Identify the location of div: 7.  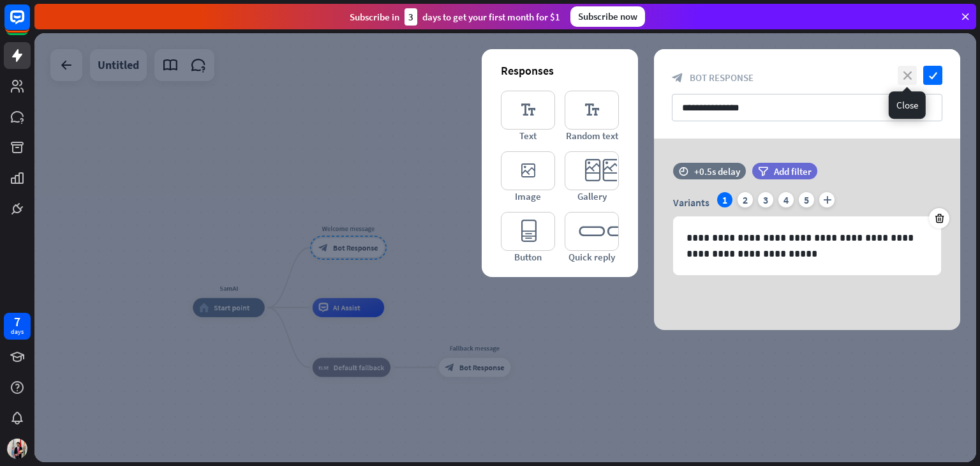
(17, 322).